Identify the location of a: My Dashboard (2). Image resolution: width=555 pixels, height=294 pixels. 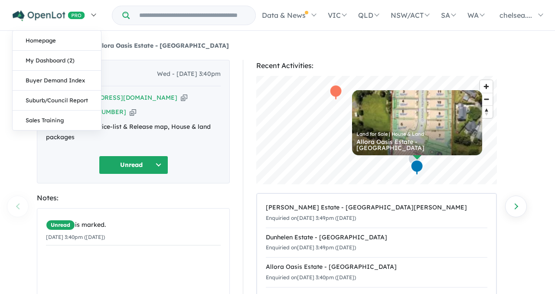
(57, 61).